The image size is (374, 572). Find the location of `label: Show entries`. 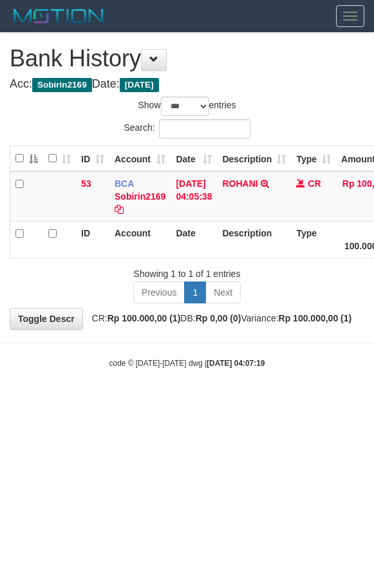

label: Show entries is located at coordinates (187, 106).